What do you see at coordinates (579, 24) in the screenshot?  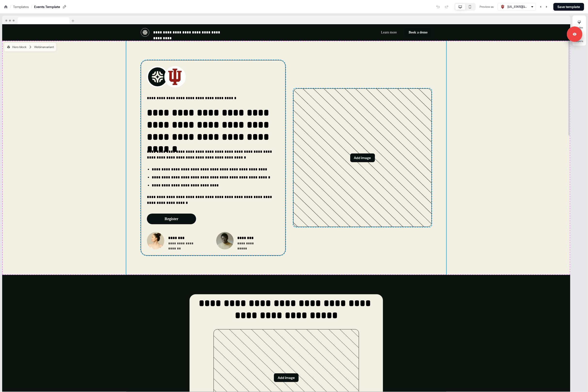 I see `button: Styles` at bounding box center [579, 24].